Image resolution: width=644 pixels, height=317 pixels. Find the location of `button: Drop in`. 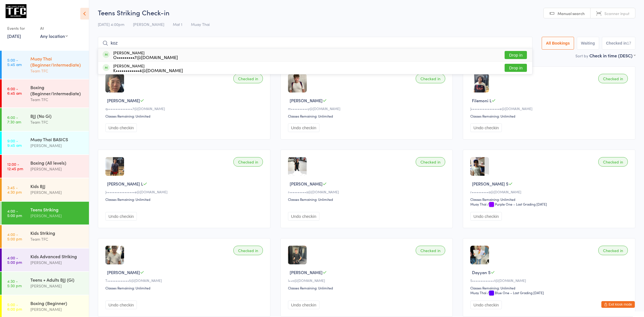

button: Drop in is located at coordinates (516, 55).